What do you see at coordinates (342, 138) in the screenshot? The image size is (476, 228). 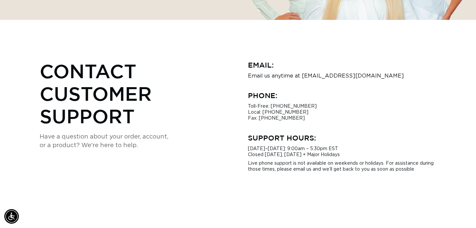 I see `h3: Support Hours:` at bounding box center [342, 138].